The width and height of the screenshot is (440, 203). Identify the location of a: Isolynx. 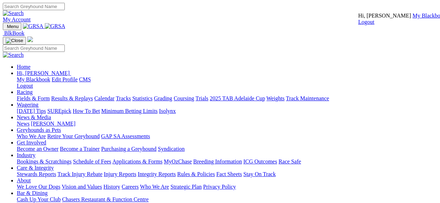
(167, 111).